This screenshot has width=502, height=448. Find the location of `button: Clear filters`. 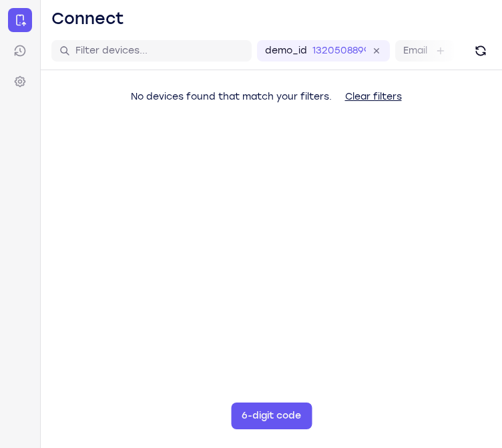

button: Clear filters is located at coordinates (373, 97).